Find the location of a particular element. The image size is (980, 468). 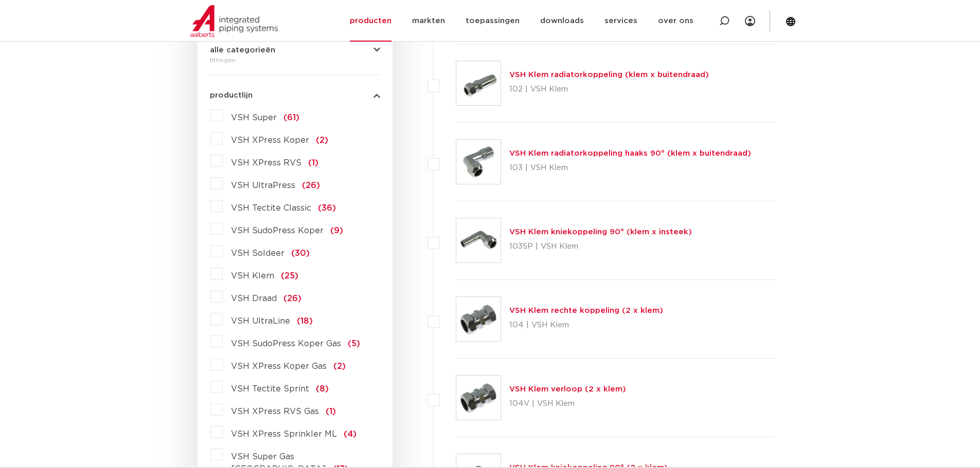

span: VSH UltraLine is located at coordinates (260, 322).